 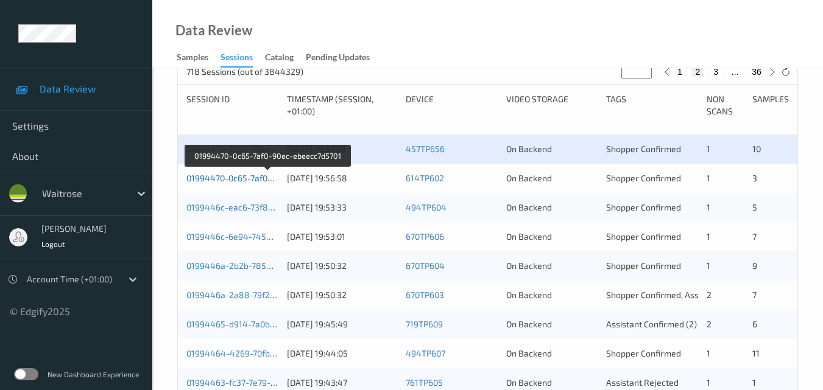 I want to click on button: 1, so click(x=679, y=72).